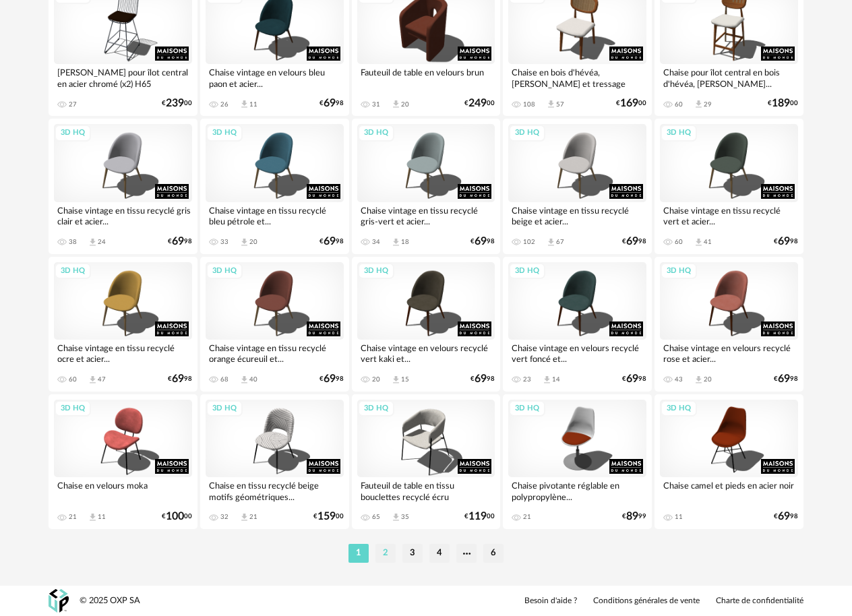 Image resolution: width=852 pixels, height=616 pixels. Describe the element at coordinates (477, 516) in the screenshot. I see `span: 119` at that location.